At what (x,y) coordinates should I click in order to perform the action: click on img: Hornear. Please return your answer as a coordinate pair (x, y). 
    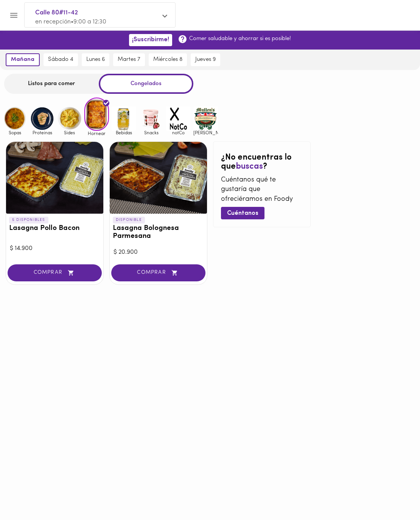
    Looking at the image, I should click on (96, 114).